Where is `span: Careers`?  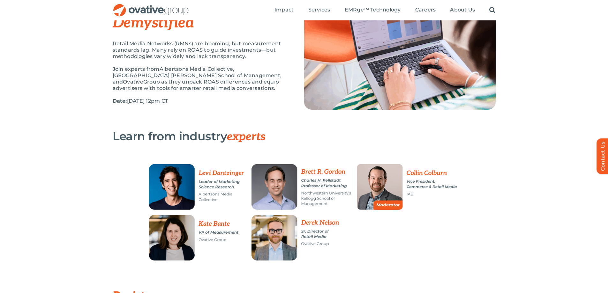 span: Careers is located at coordinates (425, 10).